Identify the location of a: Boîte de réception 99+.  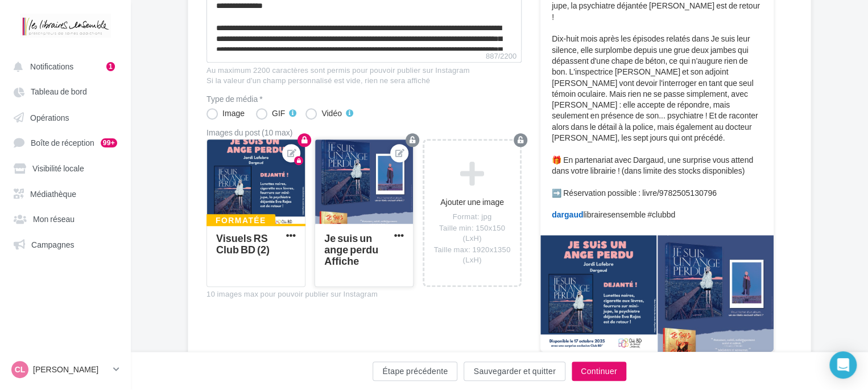
(65, 142).